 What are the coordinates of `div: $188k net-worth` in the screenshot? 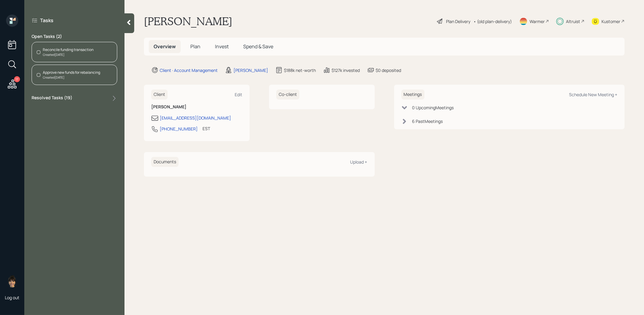 It's located at (300, 70).